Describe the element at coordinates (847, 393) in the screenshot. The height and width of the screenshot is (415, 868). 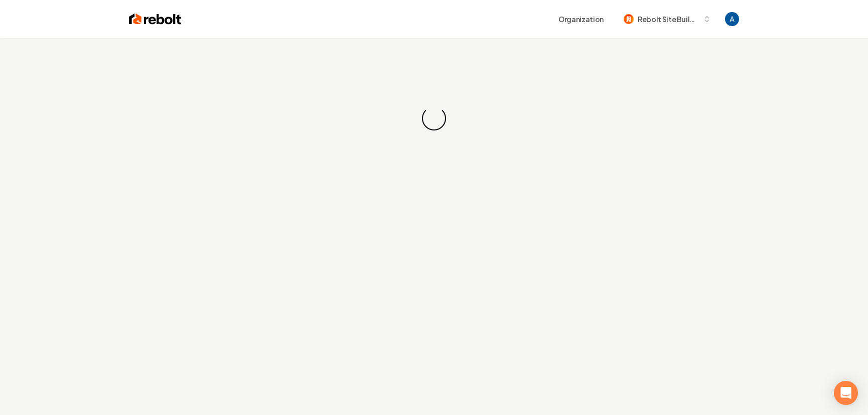
I see `div: Open Intercom Messenger` at that location.